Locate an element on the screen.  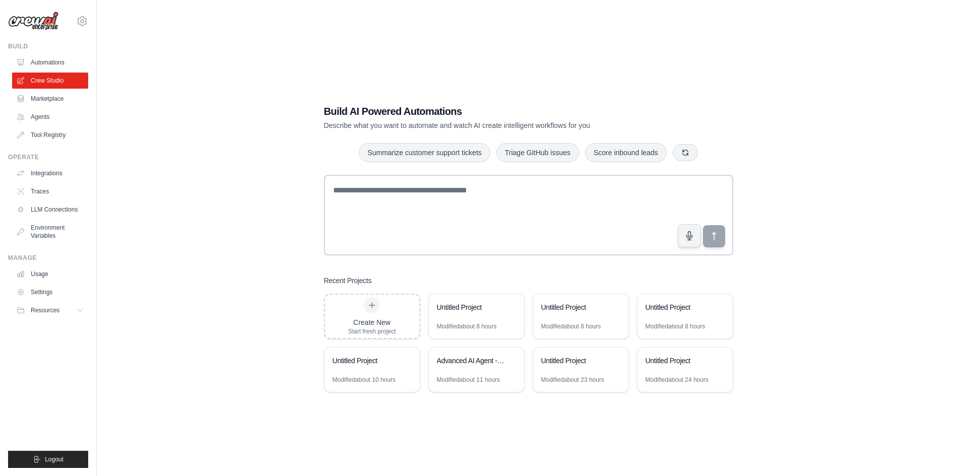
button: Click to speak your automation idea is located at coordinates (690, 236).